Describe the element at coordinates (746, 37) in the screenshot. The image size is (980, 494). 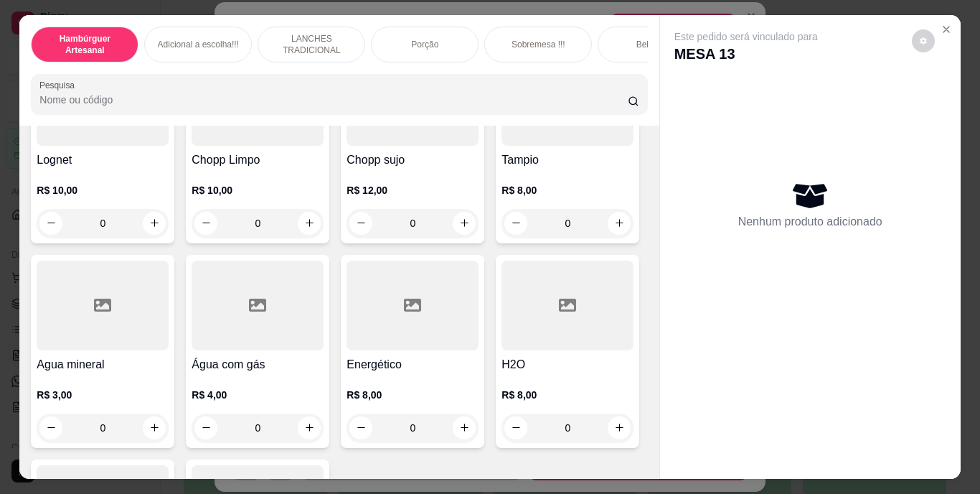
I see `p: Este pedido será vinculado para` at that location.